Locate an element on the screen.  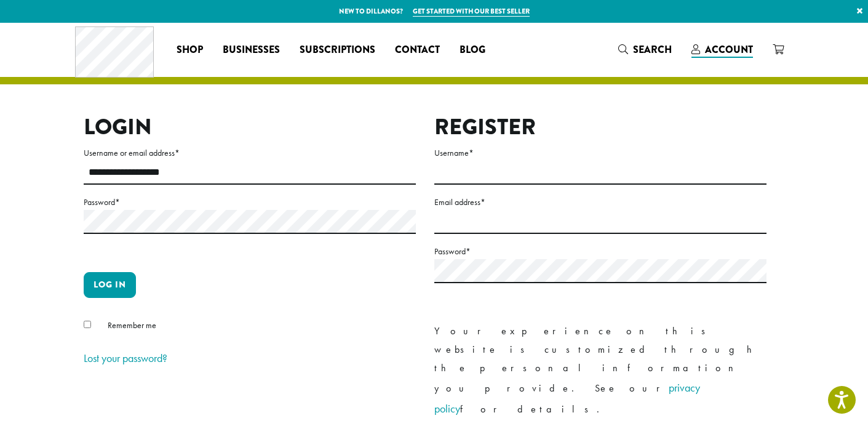
h2: Login is located at coordinates (249, 127).